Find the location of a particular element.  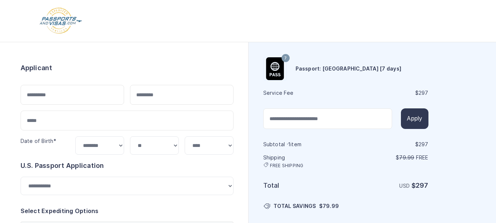

h6: Subtotal · item is located at coordinates (304, 144).